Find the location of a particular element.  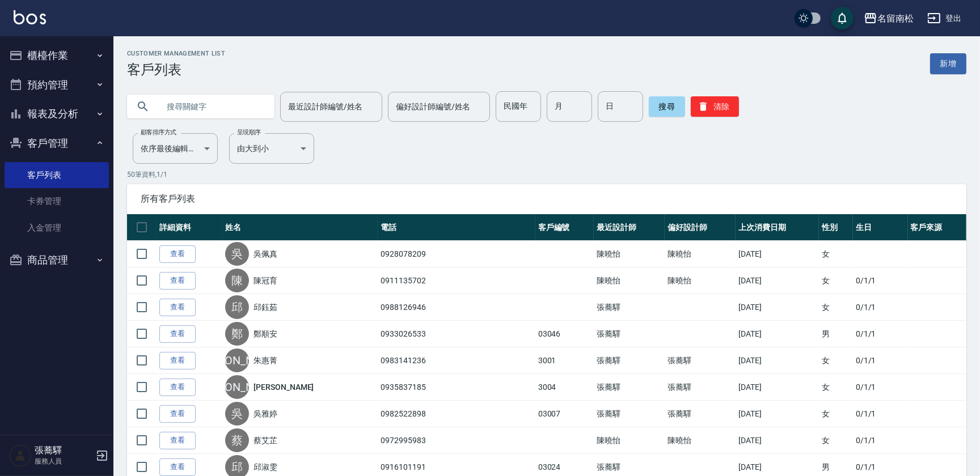

th: 生日 is located at coordinates (881, 227).